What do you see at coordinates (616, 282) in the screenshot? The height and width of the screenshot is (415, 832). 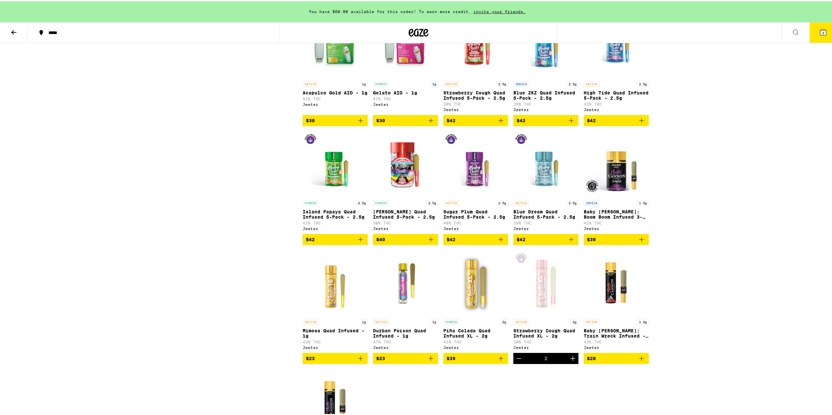 I see `img: Jeeter - Baby Cannon: Train Wreck Infused - 1.3g` at bounding box center [616, 282].